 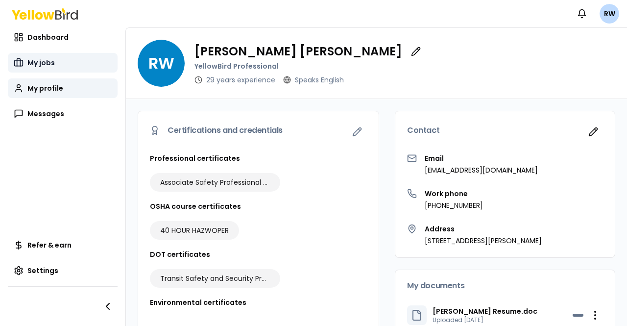 What do you see at coordinates (48, 37) in the screenshot?
I see `span: Dashboard` at bounding box center [48, 37].